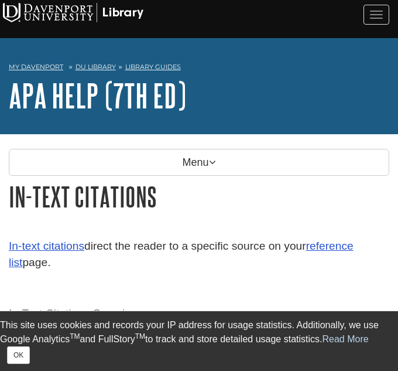 Image resolution: width=398 pixels, height=371 pixels. What do you see at coordinates (199, 162) in the screenshot?
I see `p: Menu` at bounding box center [199, 162].